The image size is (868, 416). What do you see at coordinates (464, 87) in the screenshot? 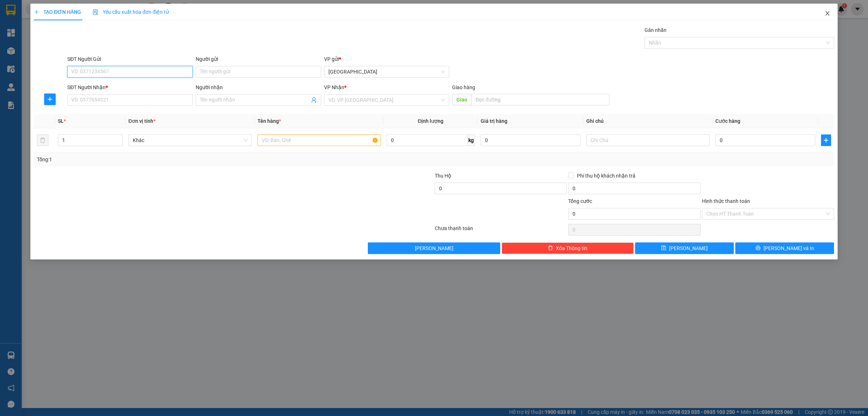
I see `span: Giao hàng` at bounding box center [464, 87].